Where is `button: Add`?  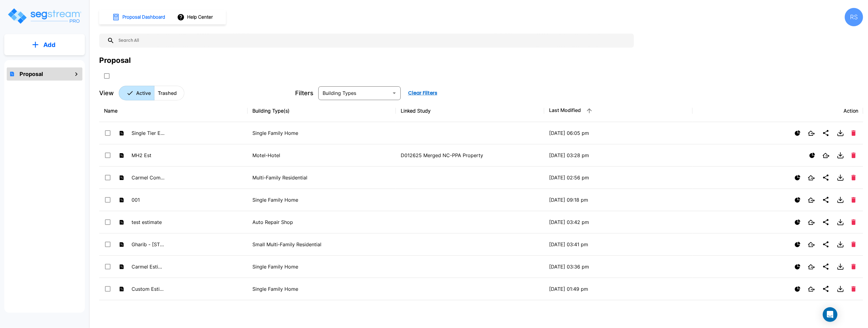
button: Add is located at coordinates (45, 45).